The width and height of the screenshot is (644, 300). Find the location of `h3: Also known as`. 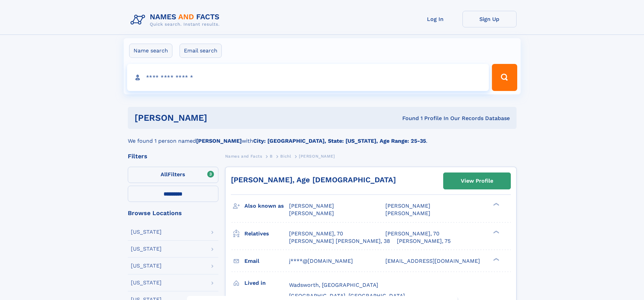

h3: Also known as is located at coordinates (267, 206).